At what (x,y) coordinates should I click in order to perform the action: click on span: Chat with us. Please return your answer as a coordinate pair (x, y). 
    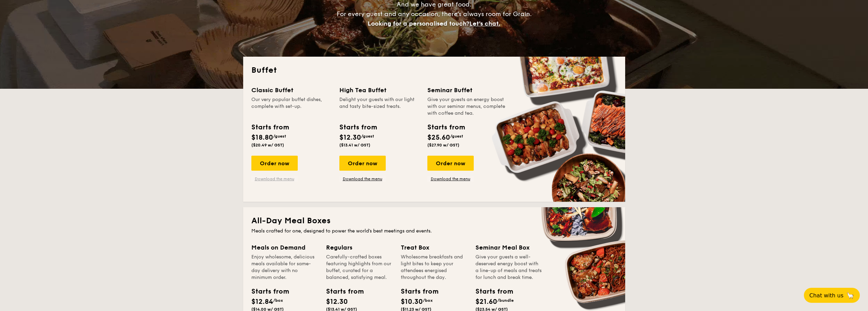
    Looking at the image, I should click on (826, 295).